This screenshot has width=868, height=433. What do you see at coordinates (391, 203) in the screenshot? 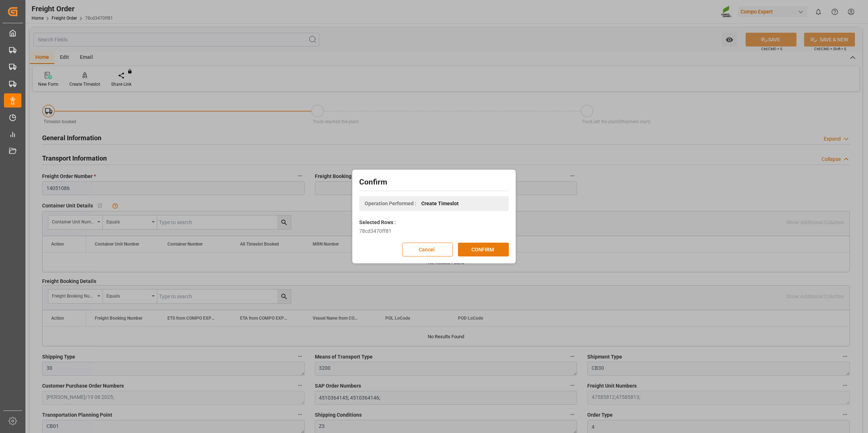
I see `span: Operation Performed :` at bounding box center [391, 203].